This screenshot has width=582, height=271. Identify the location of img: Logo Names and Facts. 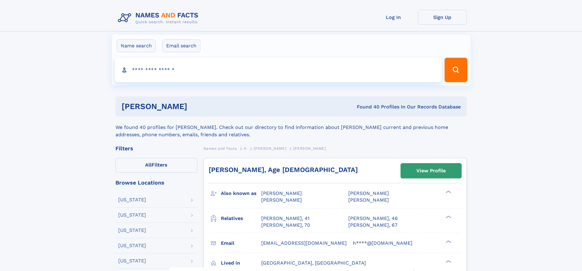
(159, 18).